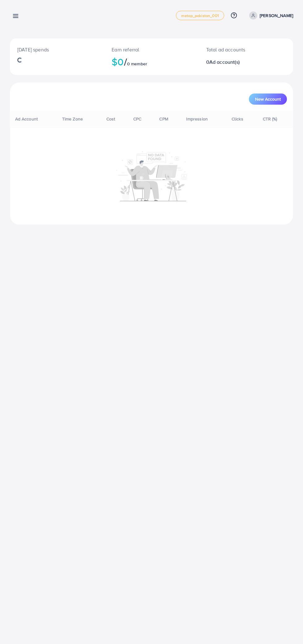 This screenshot has height=644, width=303. I want to click on h2: $0, so click(152, 62).